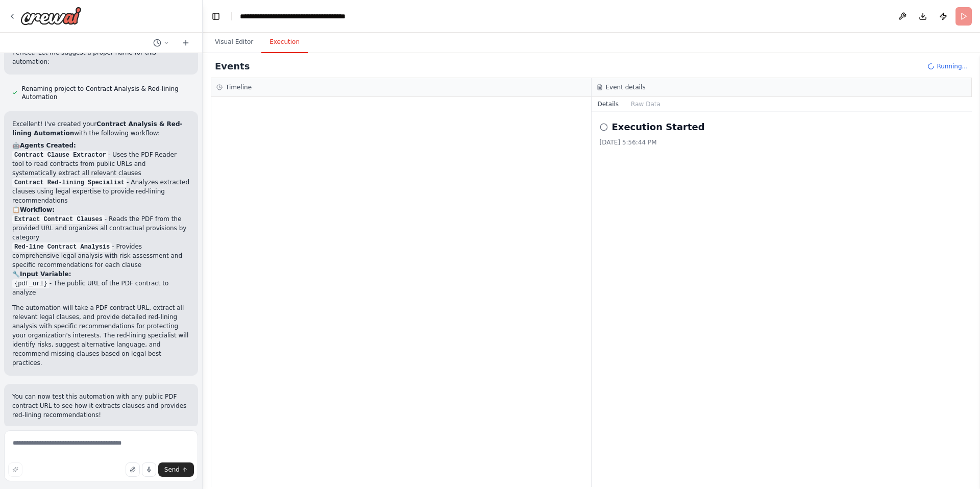 The width and height of the screenshot is (980, 489). I want to click on code: Red-line Contract Analysis, so click(61, 247).